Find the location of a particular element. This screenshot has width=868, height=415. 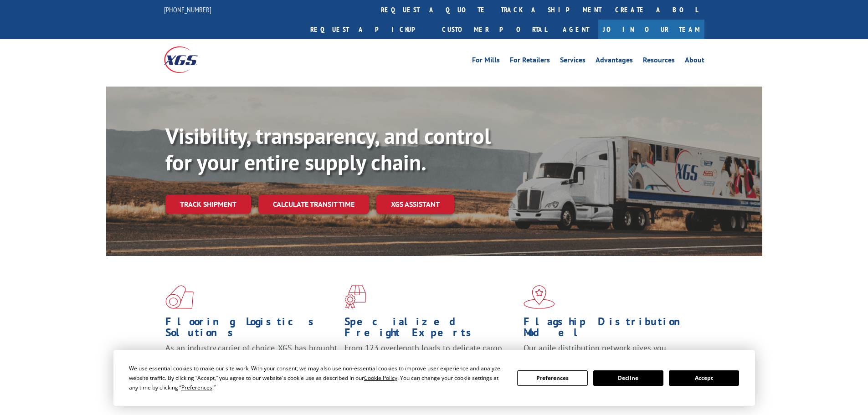

a: For Retailers is located at coordinates (530, 62).